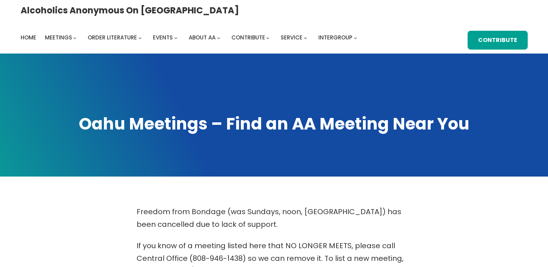 This screenshot has width=548, height=267. What do you see at coordinates (202, 38) in the screenshot?
I see `a: About AA` at bounding box center [202, 38].